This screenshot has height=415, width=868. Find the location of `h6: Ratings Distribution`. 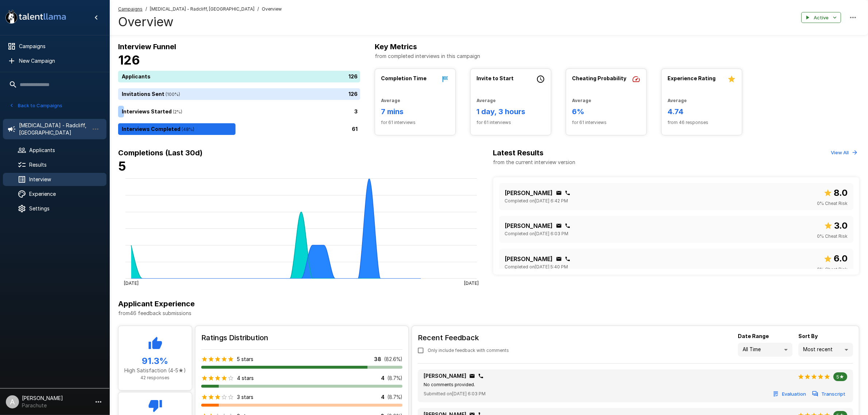

h6: Ratings Distribution is located at coordinates (302, 338).